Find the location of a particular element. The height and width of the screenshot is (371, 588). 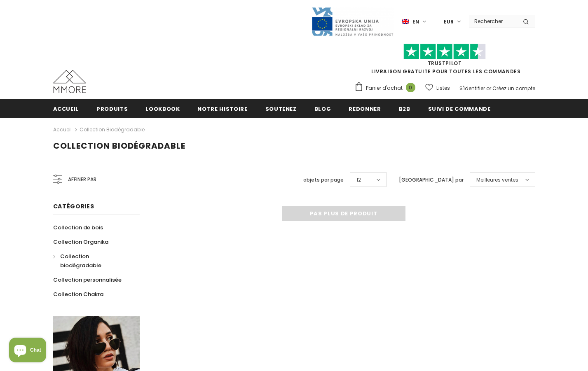

span: LIVRAISON GRATUITE POUR TOUTES LES COMMANDES is located at coordinates (445, 61).